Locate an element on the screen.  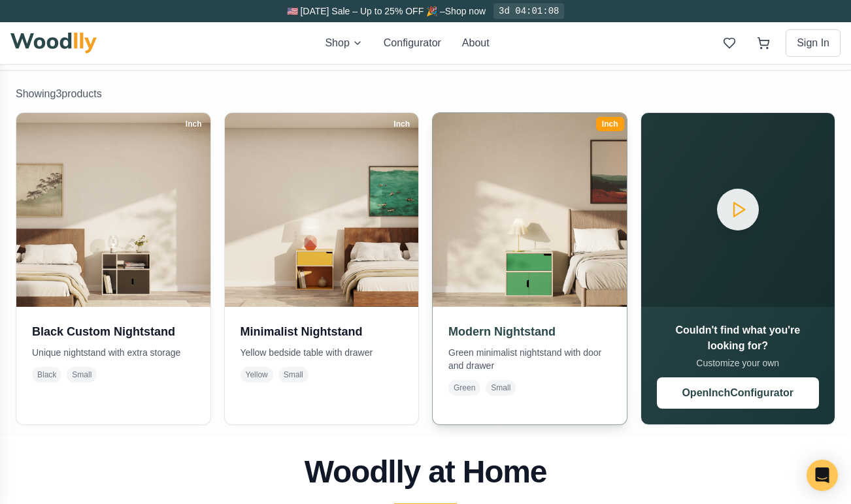
button: Sign In is located at coordinates (813, 43).